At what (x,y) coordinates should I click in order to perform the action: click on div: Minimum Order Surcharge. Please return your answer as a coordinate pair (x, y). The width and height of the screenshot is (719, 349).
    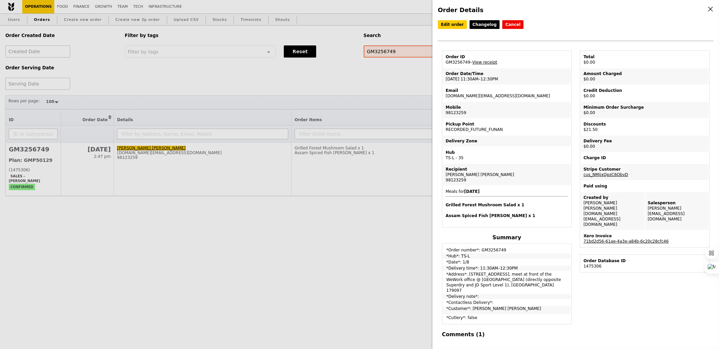
    Looking at the image, I should click on (644, 108).